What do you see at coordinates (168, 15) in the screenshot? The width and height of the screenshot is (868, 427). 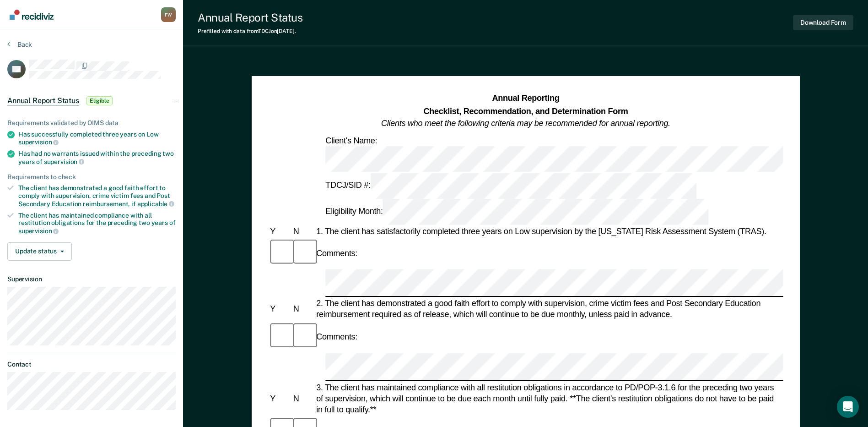 I see `div: F W` at bounding box center [168, 15].